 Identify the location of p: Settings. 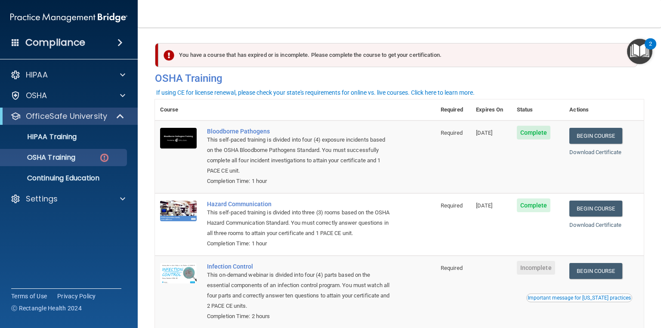
(42, 199).